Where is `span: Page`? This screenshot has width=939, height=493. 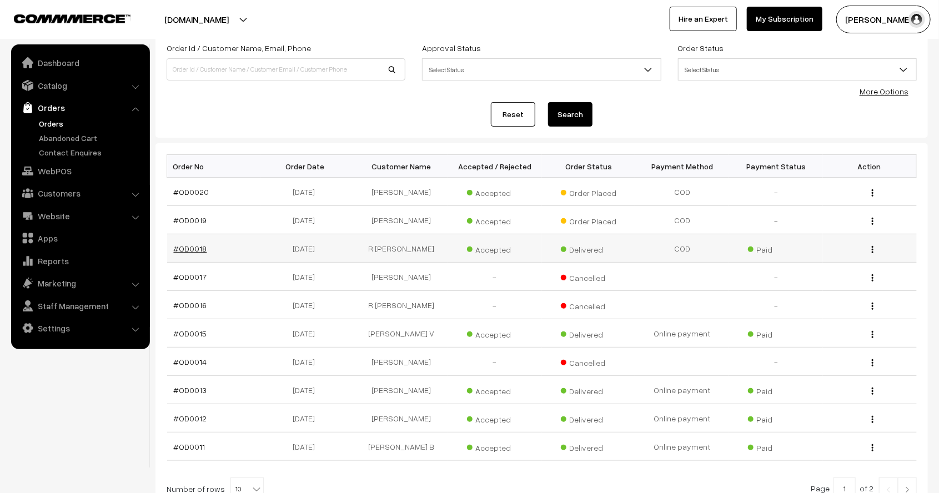
span: Page is located at coordinates (820, 488).